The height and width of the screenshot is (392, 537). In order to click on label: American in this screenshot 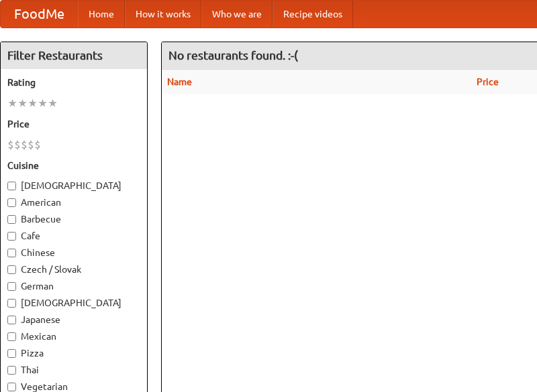, I will do `click(74, 203)`.